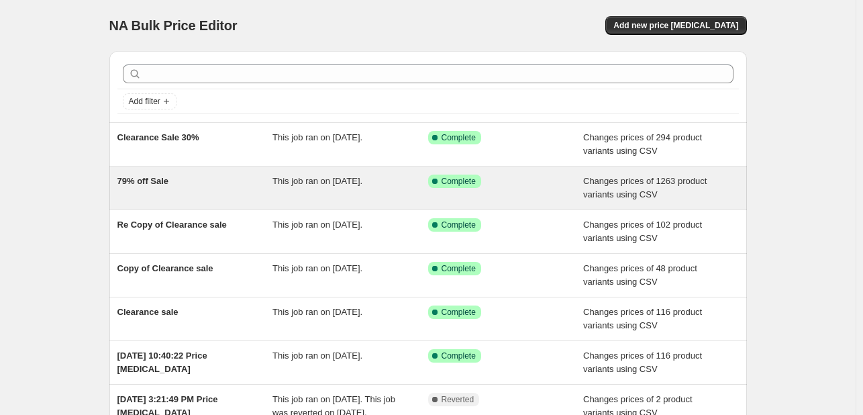 This screenshot has height=415, width=863. Describe the element at coordinates (173, 26) in the screenshot. I see `span: NA Bulk Price Editor` at that location.